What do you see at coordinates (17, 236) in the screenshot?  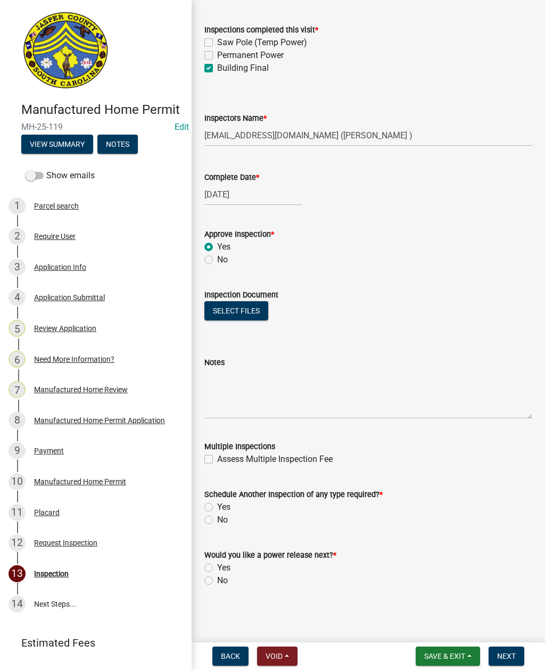 I see `div: 2` at bounding box center [17, 236].